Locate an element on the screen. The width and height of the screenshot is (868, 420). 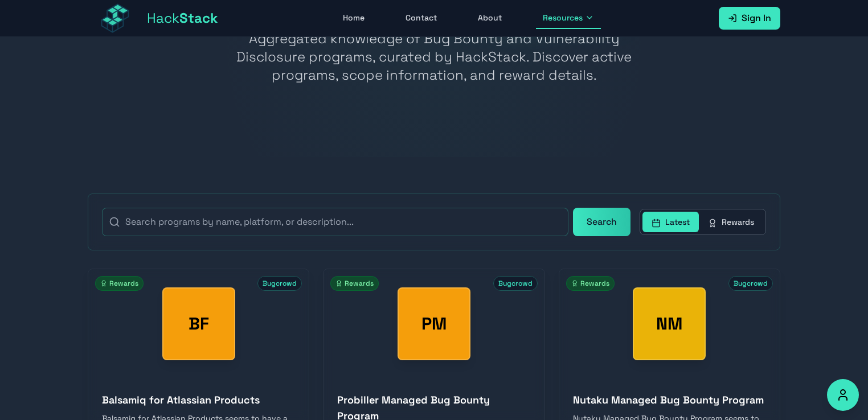
span: Resources is located at coordinates (562, 18).